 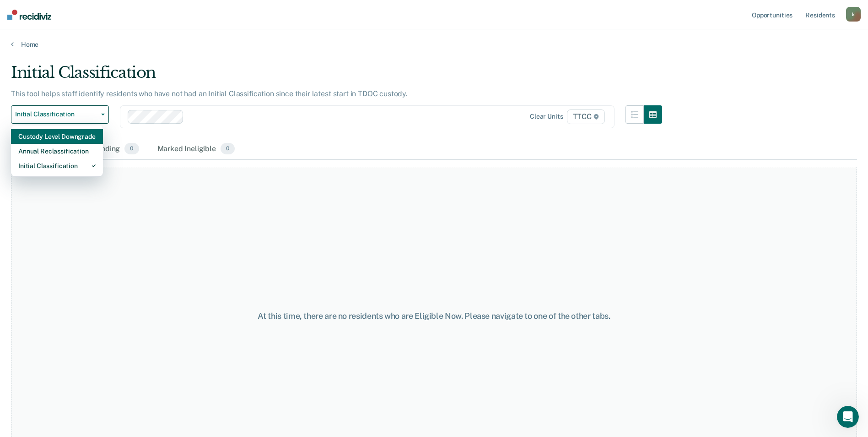 What do you see at coordinates (853, 14) in the screenshot?
I see `div: k` at bounding box center [853, 14].